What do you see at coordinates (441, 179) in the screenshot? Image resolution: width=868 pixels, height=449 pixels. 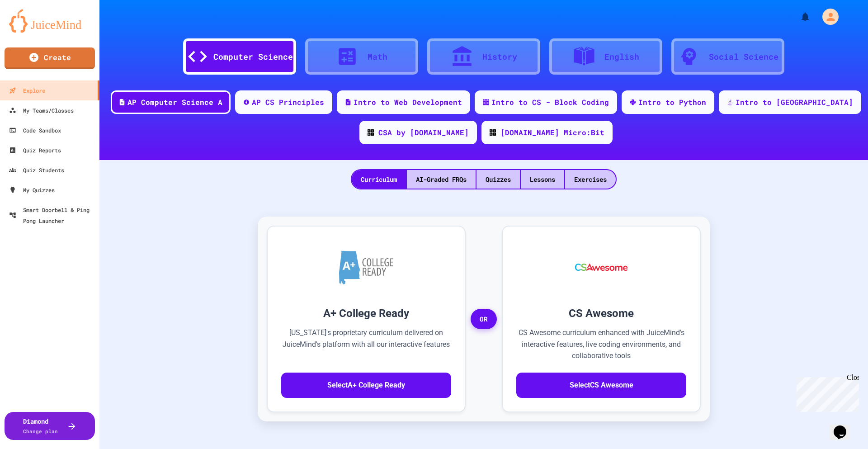 I see `div: AI-Graded FRQs` at bounding box center [441, 179].